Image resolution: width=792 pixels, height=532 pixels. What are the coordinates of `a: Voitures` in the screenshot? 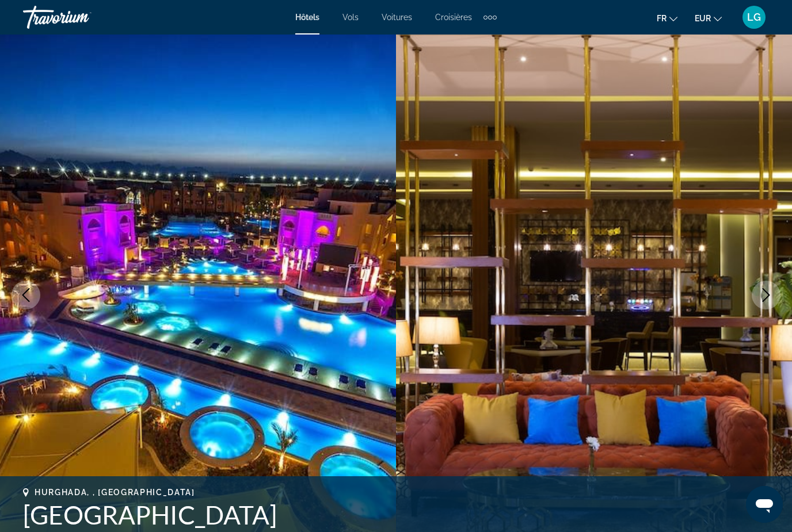 It's located at (396, 18).